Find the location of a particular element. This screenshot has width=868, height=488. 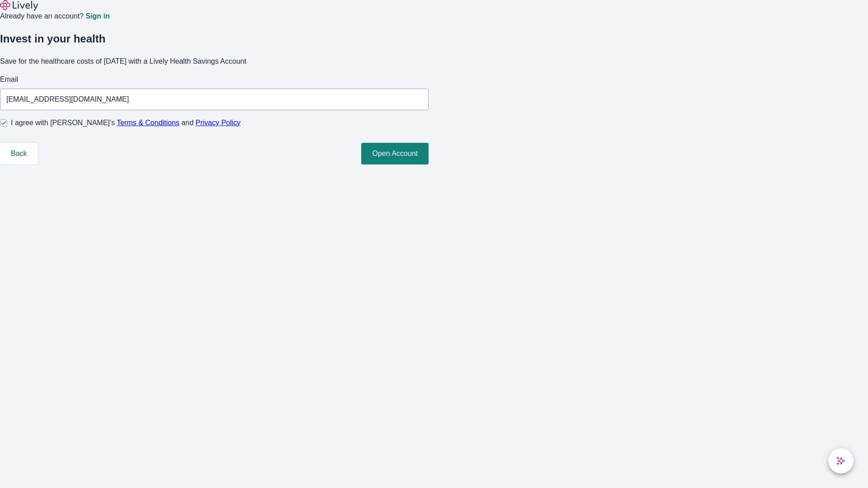

div: Sign in is located at coordinates (97, 16).